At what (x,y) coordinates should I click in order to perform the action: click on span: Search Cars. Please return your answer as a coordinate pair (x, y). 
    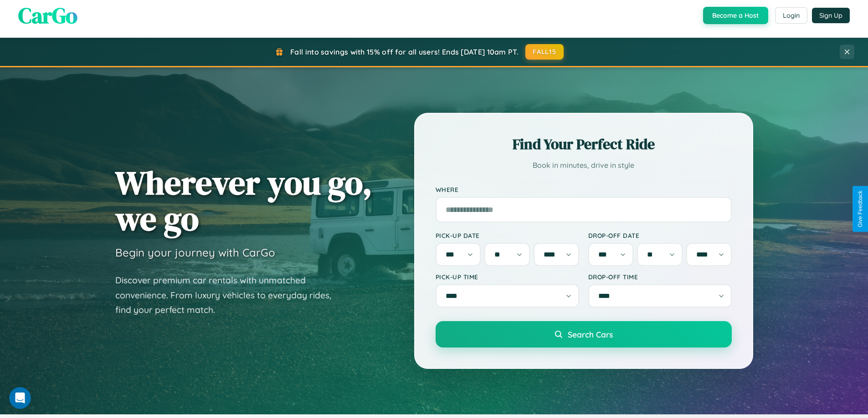
    Looking at the image, I should click on (590, 334).